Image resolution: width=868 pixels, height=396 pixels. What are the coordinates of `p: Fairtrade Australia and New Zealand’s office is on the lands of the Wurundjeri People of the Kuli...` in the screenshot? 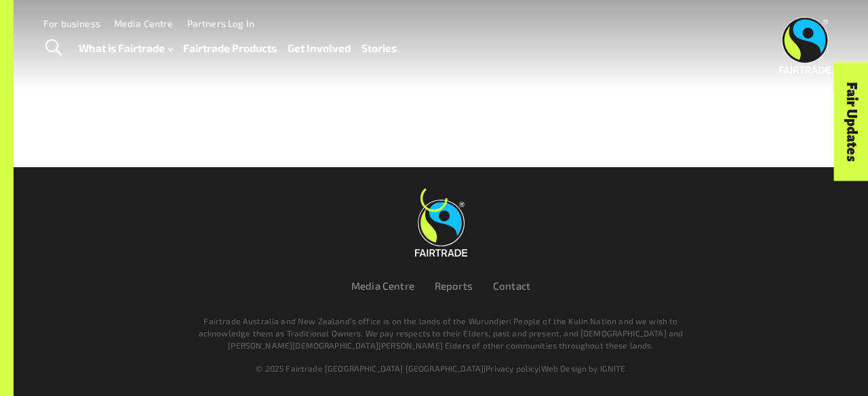 It's located at (441, 334).